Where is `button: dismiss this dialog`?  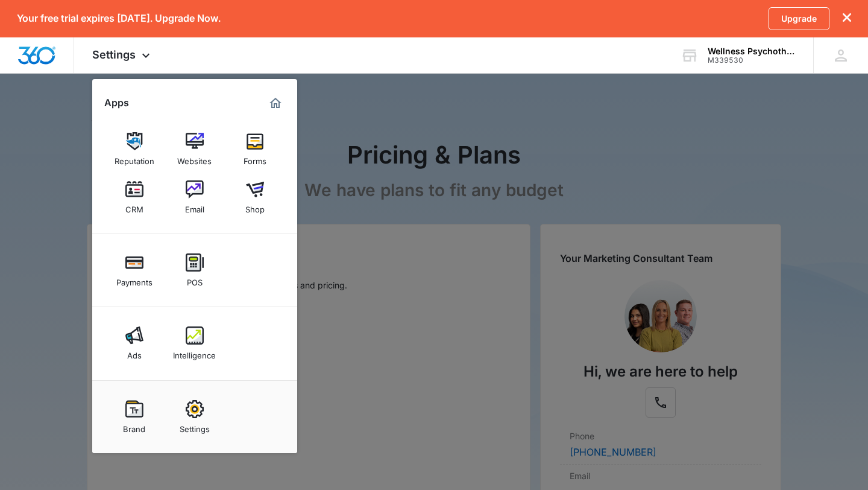 button: dismiss this dialog is located at coordinates (847, 18).